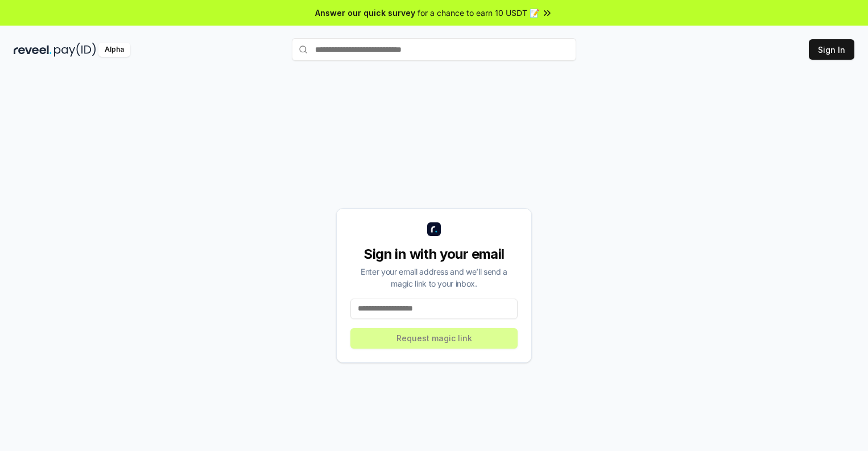 This screenshot has height=451, width=868. I want to click on img: logo_small, so click(434, 229).